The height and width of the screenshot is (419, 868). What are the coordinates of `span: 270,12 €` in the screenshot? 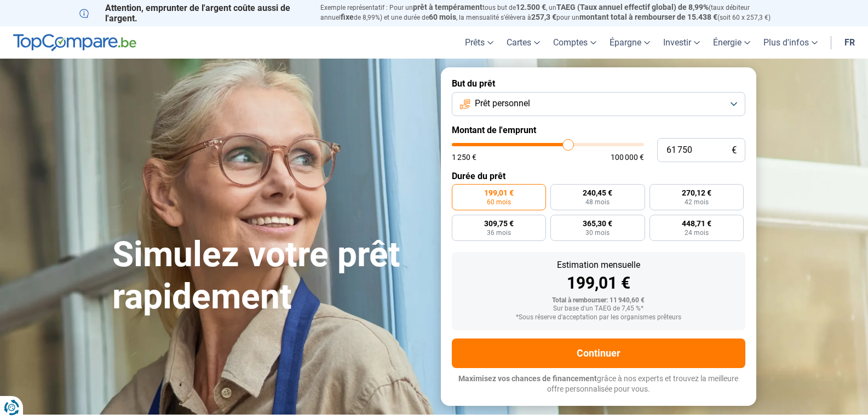 It's located at (697, 193).